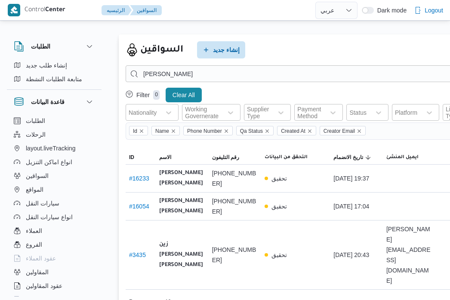 This screenshot has height=300, width=450. I want to click on span: المواقع, so click(34, 190).